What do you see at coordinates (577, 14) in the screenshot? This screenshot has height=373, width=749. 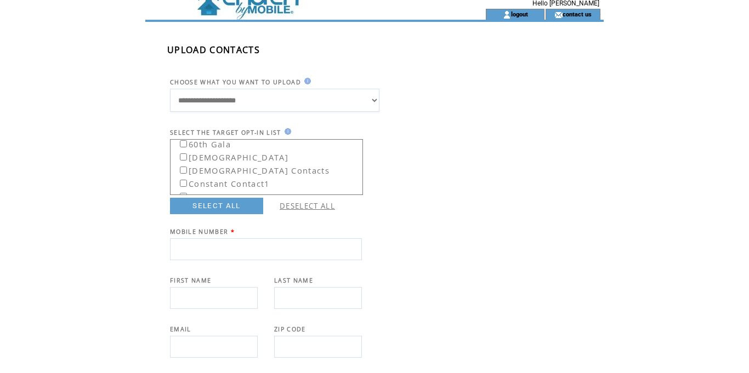 I see `a: contact us` at bounding box center [577, 14].